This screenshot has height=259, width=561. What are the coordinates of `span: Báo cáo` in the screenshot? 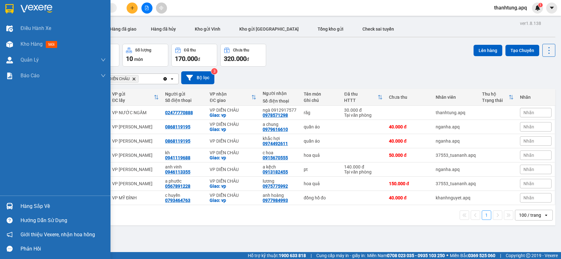 It's located at (30, 75).